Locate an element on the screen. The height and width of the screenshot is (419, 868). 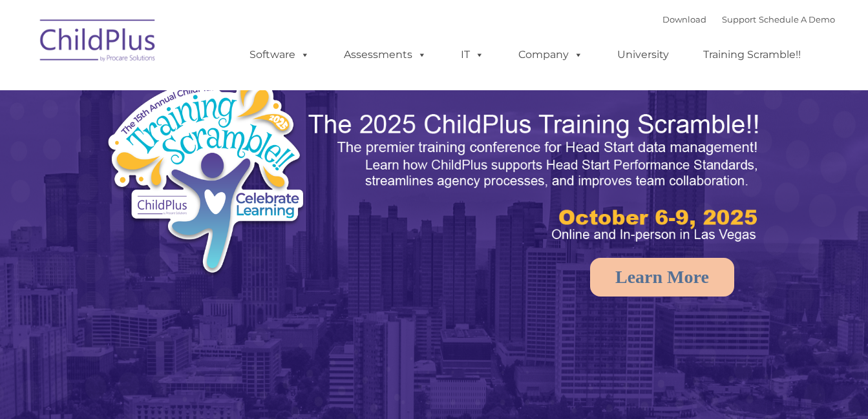
a: Learn More is located at coordinates (662, 277).